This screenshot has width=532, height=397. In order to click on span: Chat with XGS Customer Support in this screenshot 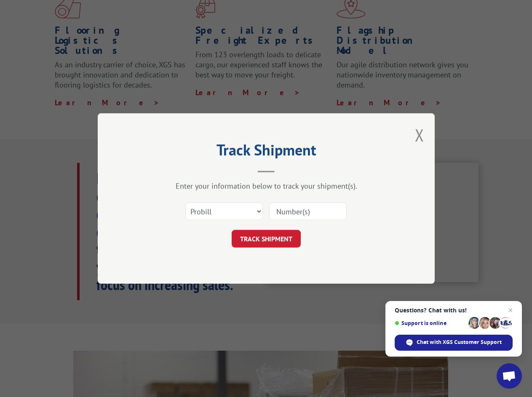, I will do `click(459, 343)`.